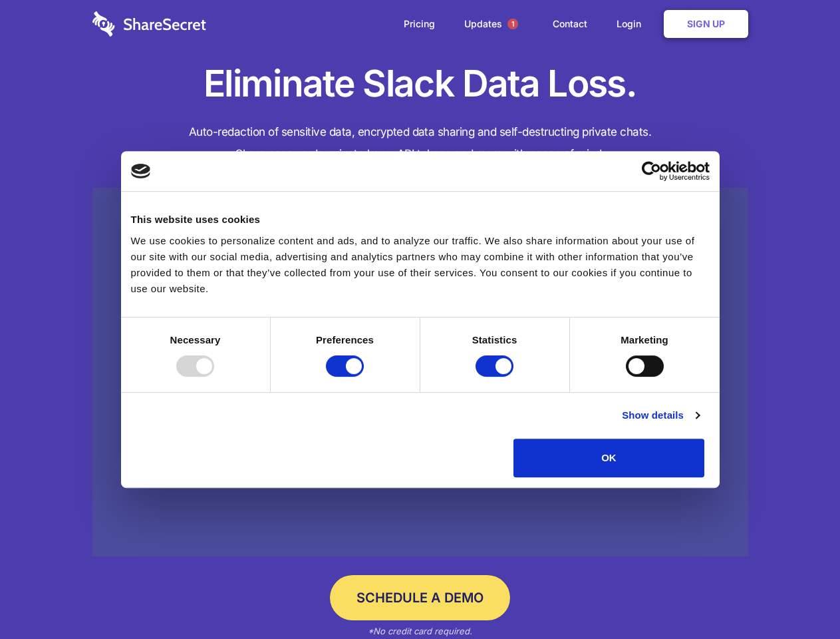 This screenshot has width=840, height=639. Describe the element at coordinates (495, 339) in the screenshot. I see `strong: Statistics` at that location.